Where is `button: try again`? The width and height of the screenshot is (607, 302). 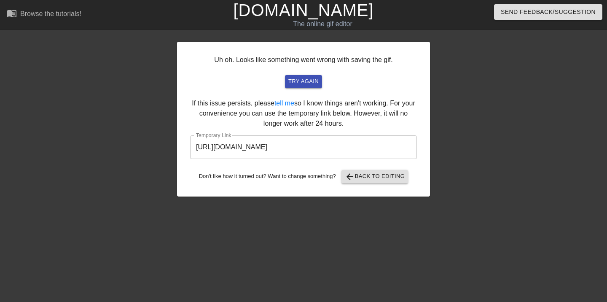 button: try again is located at coordinates (304, 81).